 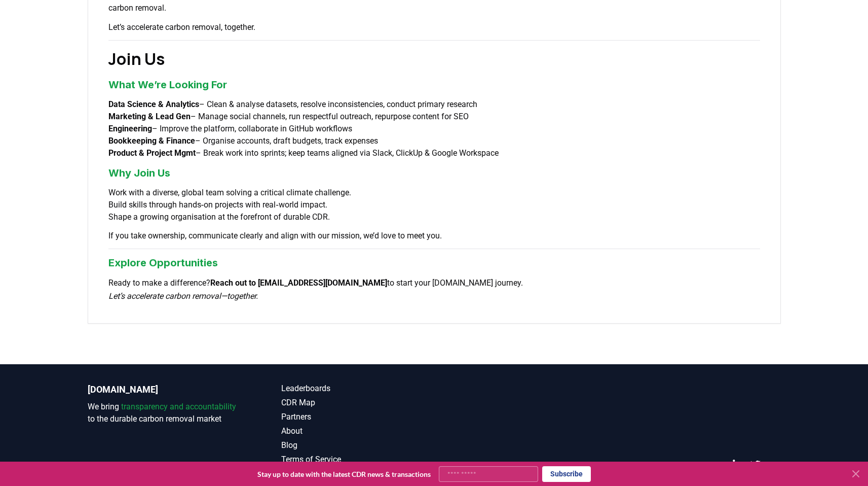 I want to click on a: LinkedIn, so click(x=737, y=464).